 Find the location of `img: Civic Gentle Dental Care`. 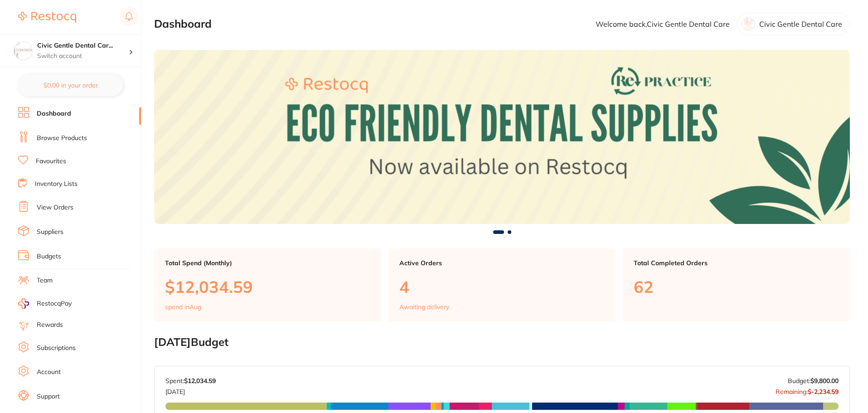

img: Civic Gentle Dental Care is located at coordinates (23, 50).